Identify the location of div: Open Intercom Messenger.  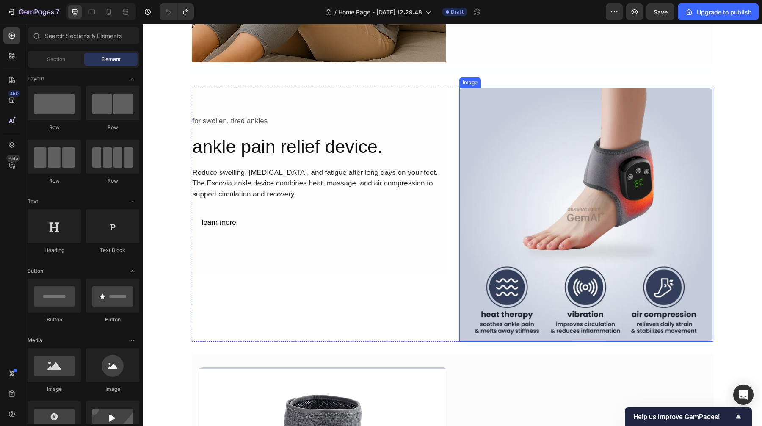
(743, 394).